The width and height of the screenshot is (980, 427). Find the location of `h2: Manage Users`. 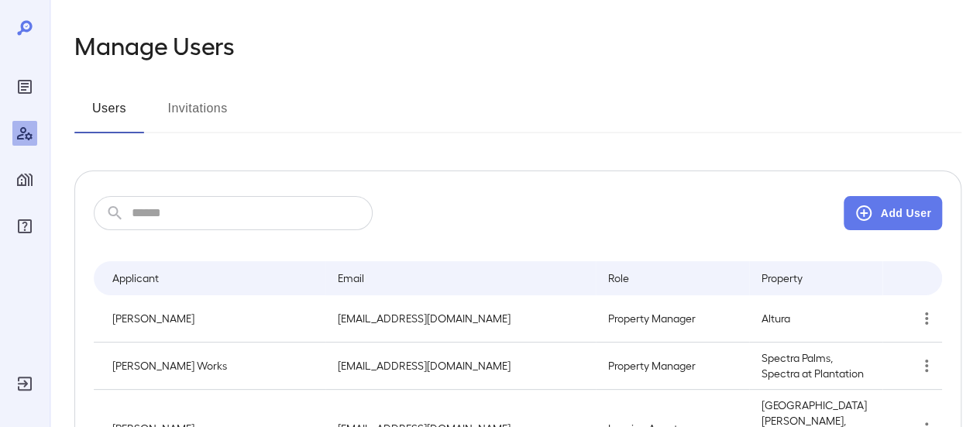

h2: Manage Users is located at coordinates (154, 45).